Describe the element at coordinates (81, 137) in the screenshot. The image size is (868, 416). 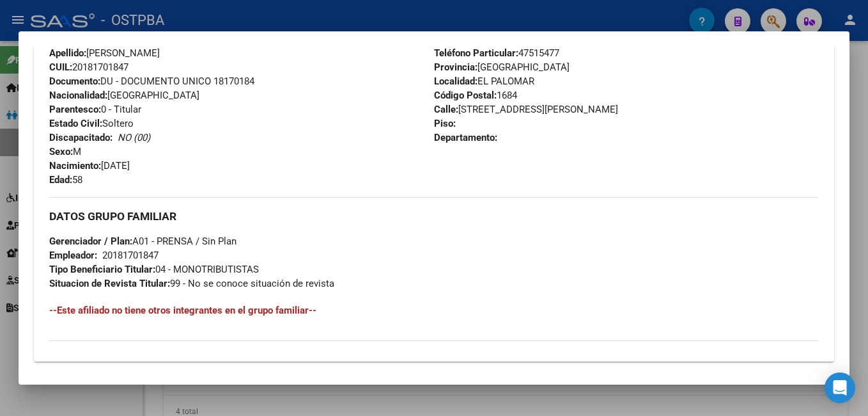
I see `strong: Discapacitado:` at that location.